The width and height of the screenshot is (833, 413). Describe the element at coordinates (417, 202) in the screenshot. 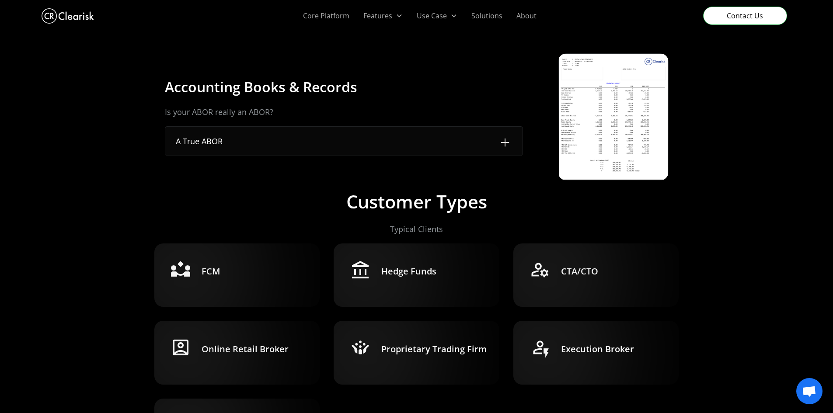

I see `h2: Customer Types` at that location.